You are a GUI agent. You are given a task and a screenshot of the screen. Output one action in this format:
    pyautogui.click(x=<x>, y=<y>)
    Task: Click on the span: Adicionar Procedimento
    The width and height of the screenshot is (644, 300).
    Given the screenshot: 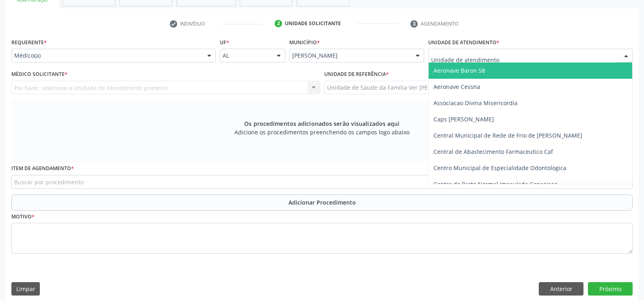 What is the action you would take?
    pyautogui.click(x=322, y=202)
    